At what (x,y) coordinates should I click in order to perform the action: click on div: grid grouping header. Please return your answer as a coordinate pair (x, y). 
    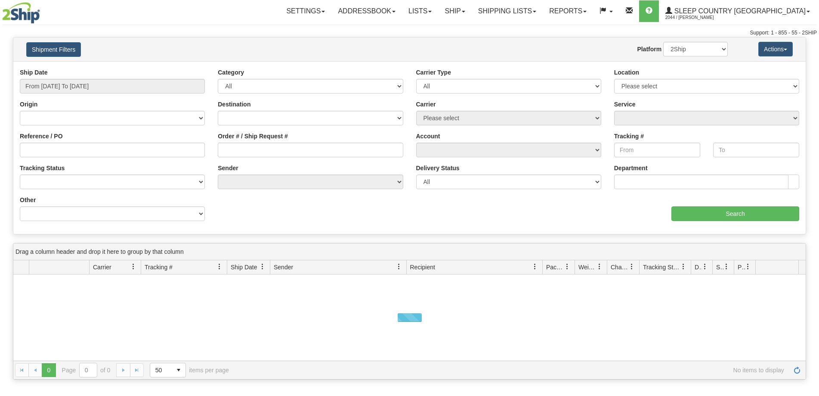
    Looking at the image, I should click on (410, 251).